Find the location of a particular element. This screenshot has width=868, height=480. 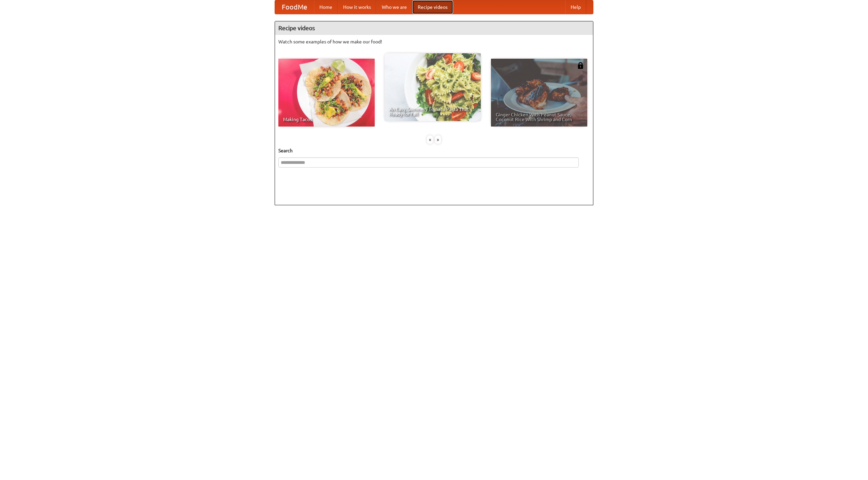

a: Home is located at coordinates (326, 7).